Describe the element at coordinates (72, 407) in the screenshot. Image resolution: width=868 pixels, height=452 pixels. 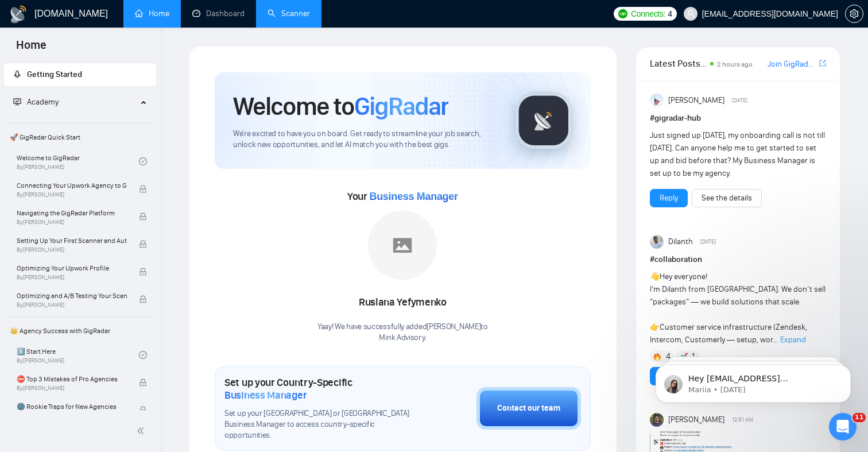
I see `span: 🌚 Rookie Traps for New Agencies` at that location.